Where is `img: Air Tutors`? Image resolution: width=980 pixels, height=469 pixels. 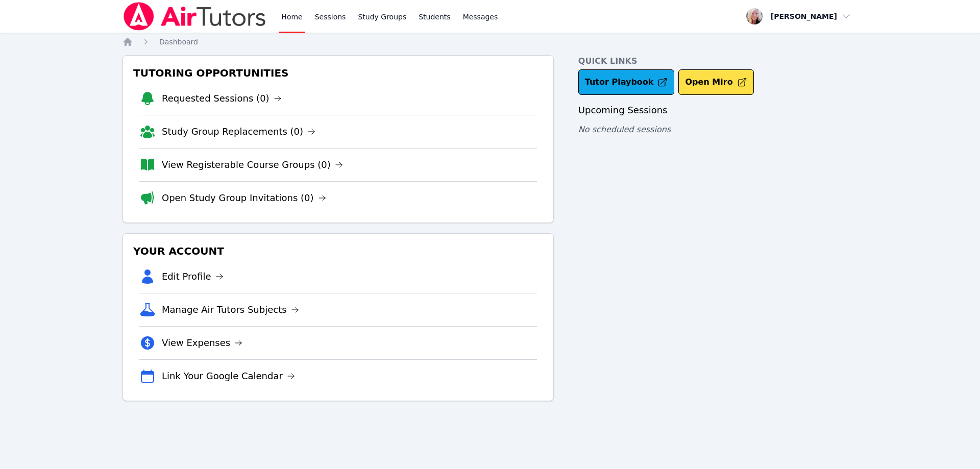
img: Air Tutors is located at coordinates (194, 16).